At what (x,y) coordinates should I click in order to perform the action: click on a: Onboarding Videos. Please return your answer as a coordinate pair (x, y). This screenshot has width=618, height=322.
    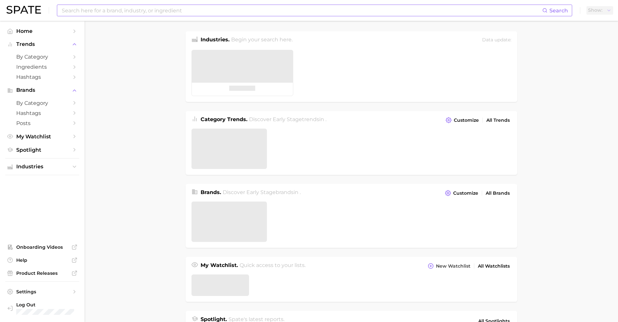
    Looking at the image, I should click on (42, 247).